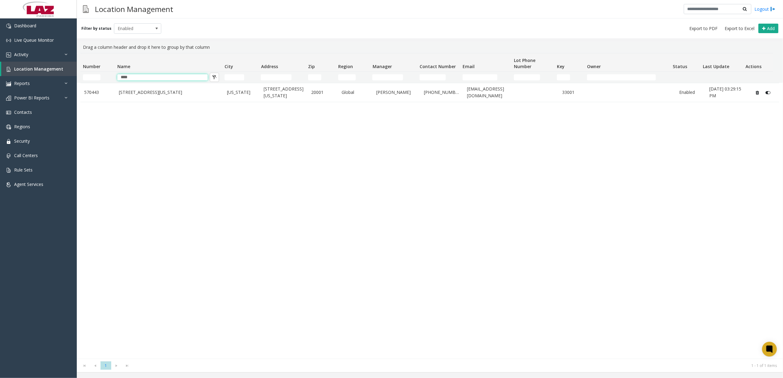 This screenshot has width=783, height=378. I want to click on input: Address Filter, so click(276, 77).